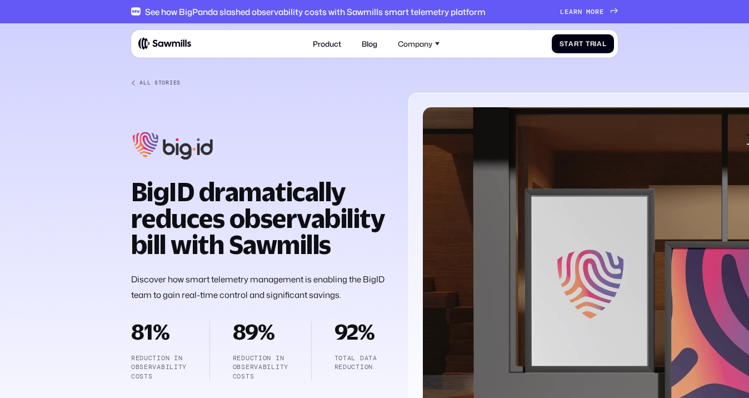  Describe the element at coordinates (362, 362) in the screenshot. I see `p: TOTAL DATA REDUCTION` at that location.